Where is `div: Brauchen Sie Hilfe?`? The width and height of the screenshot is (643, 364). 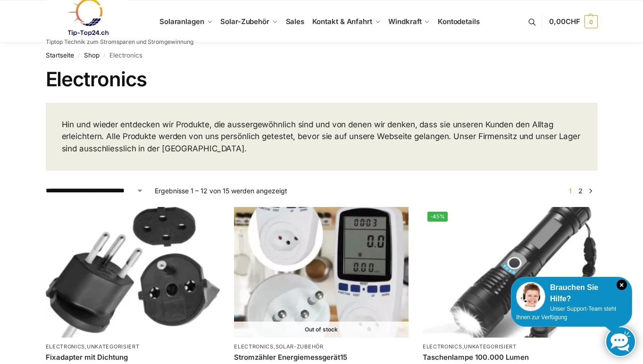
div: Brauchen Sie Hilfe? is located at coordinates (571, 293).